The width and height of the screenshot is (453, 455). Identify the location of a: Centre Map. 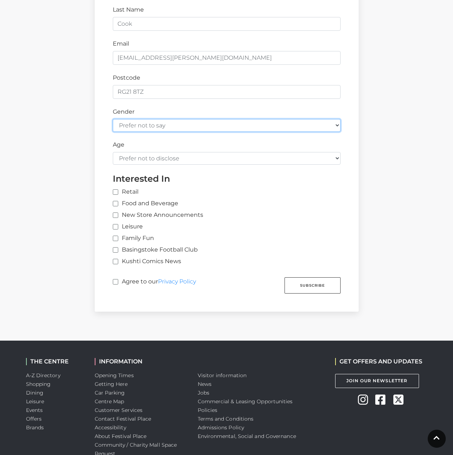
(110, 401).